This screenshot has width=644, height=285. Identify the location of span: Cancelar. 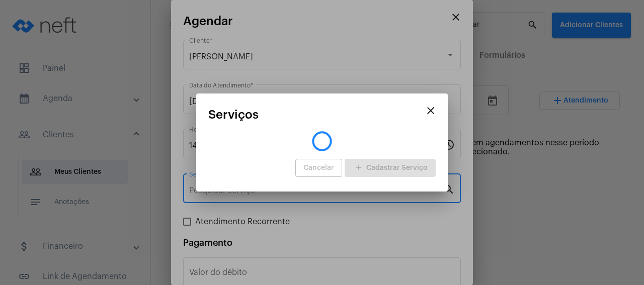
(319, 168).